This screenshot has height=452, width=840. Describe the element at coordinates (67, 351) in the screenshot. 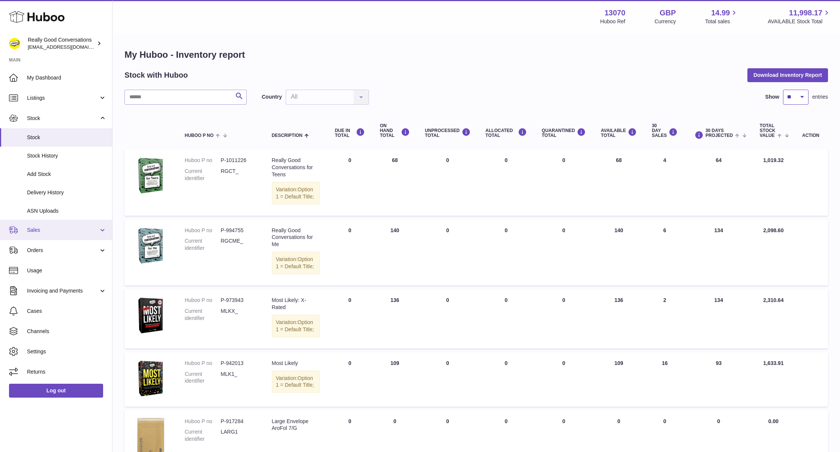

I see `span: Settings` at that location.